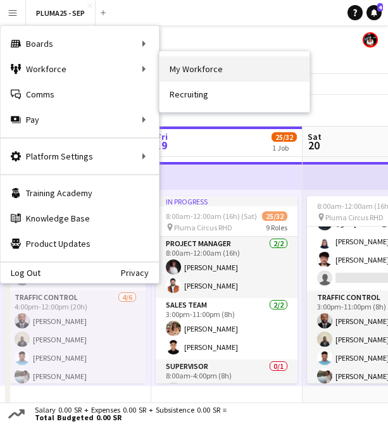 The height and width of the screenshot is (424, 388). Describe the element at coordinates (80, 156) in the screenshot. I see `div: Platform Settings` at that location.